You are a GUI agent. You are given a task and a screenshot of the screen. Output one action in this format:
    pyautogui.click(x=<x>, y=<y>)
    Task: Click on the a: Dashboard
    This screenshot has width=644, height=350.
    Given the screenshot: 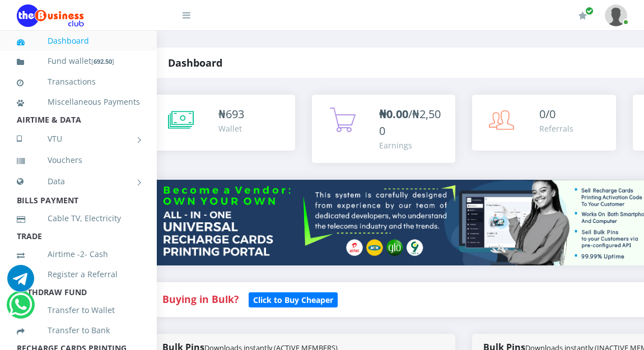 What is the action you would take?
    pyautogui.click(x=79, y=41)
    